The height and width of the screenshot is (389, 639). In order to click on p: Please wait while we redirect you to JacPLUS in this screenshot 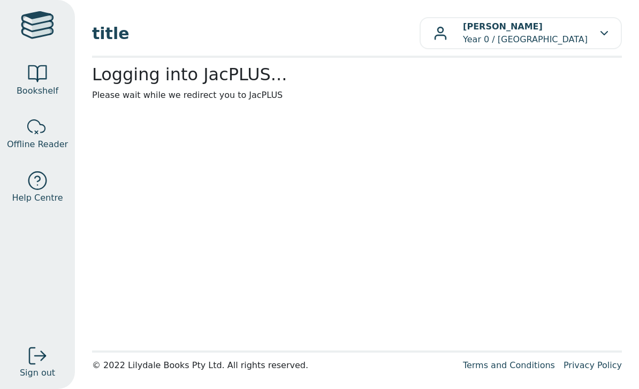, I will do `click(357, 95)`.